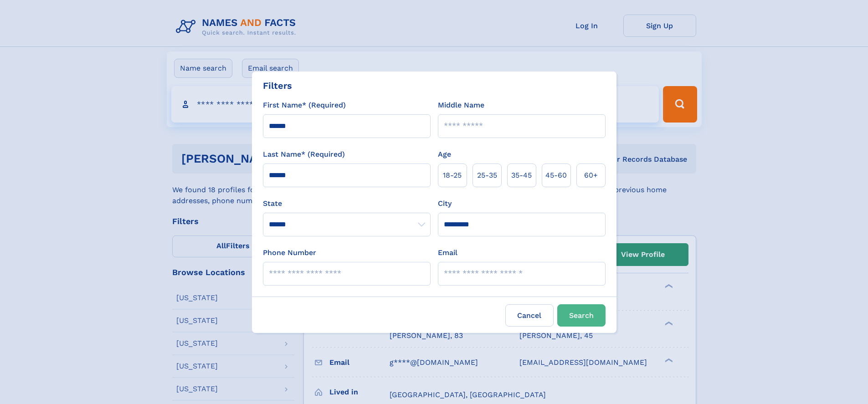 The image size is (868, 404). Describe the element at coordinates (278, 85) in the screenshot. I see `div: Filters` at that location.